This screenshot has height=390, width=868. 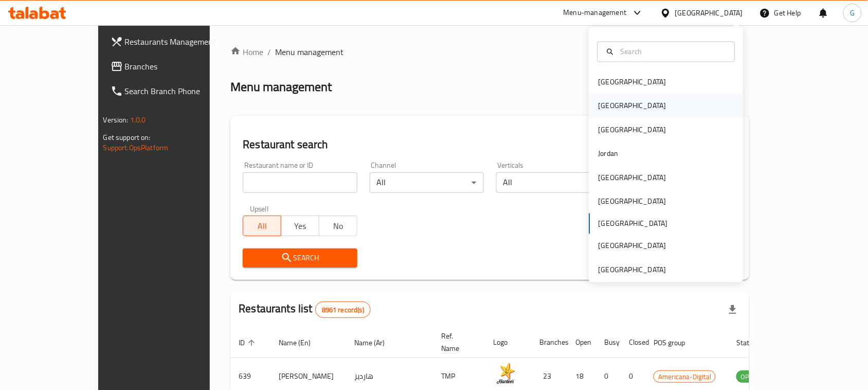 What do you see at coordinates (508, 342) in the screenshot?
I see `th: Logo` at bounding box center [508, 342].